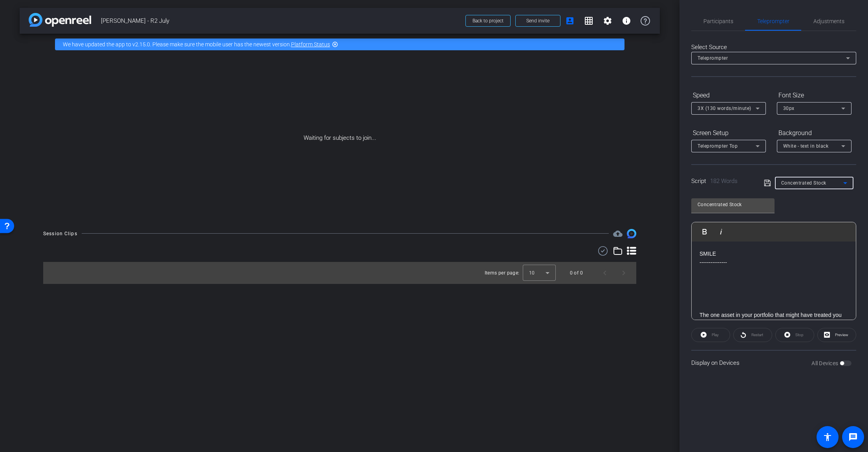  What do you see at coordinates (803, 183) in the screenshot?
I see `span: Concentrated Stock` at bounding box center [803, 183].